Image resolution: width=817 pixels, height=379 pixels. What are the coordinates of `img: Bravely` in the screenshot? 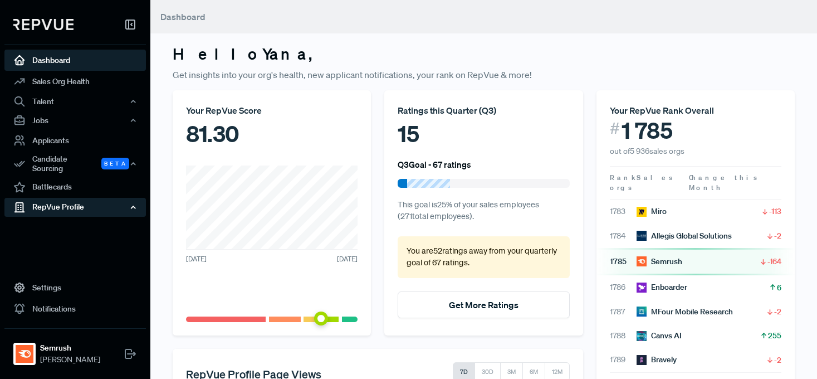 It's located at (642, 360).